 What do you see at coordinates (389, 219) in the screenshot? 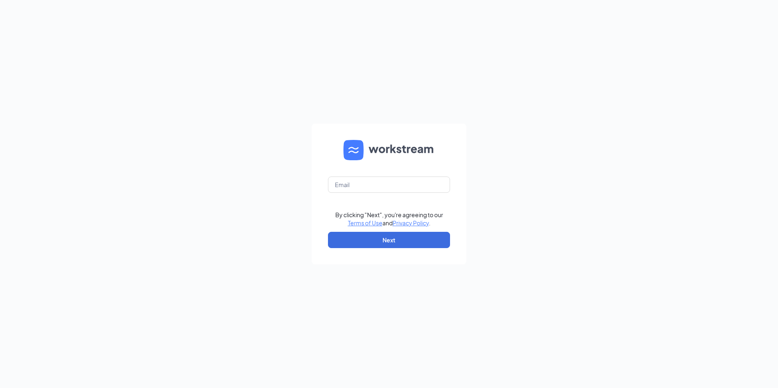
I see `div: By clicking "Next", you're agreeing to our and .` at bounding box center [389, 219].